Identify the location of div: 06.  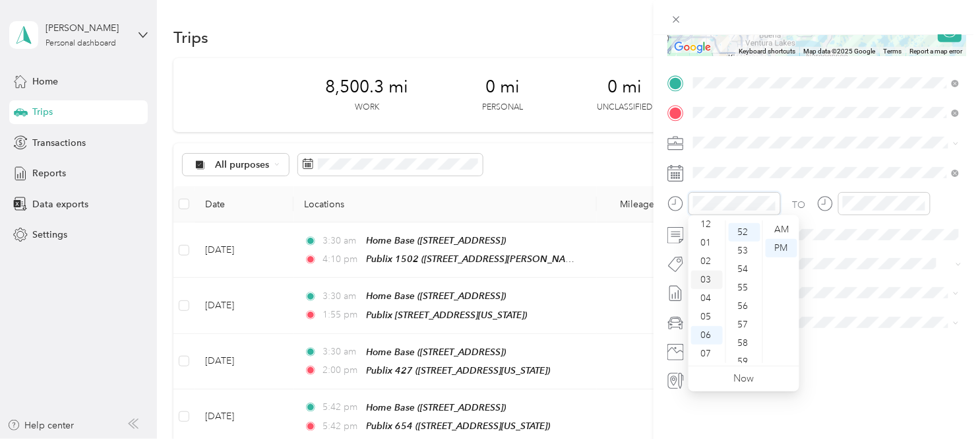
(708, 335).